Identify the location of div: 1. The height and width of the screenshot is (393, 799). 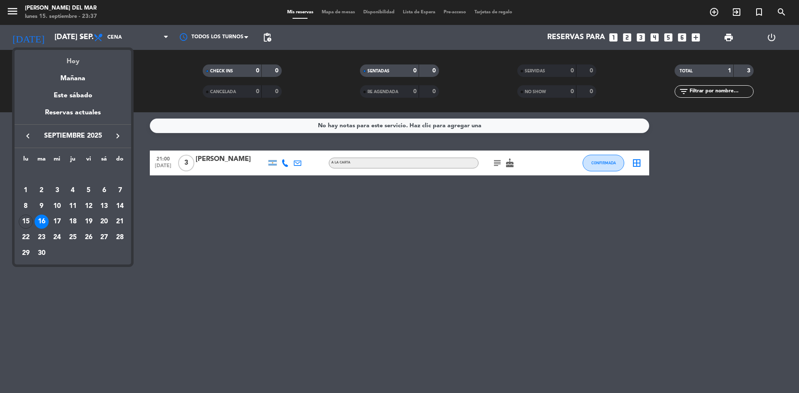
(26, 190).